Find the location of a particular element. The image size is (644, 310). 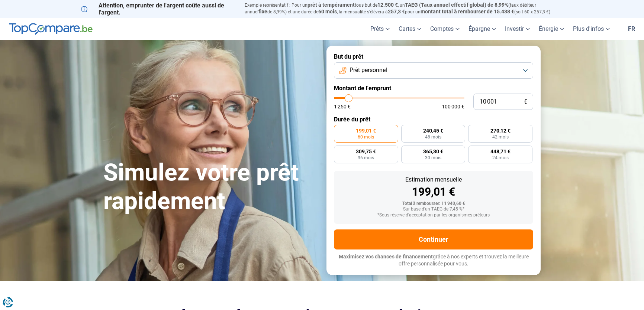

h1: Simulez votre prêt rapidement is located at coordinates (210, 187).